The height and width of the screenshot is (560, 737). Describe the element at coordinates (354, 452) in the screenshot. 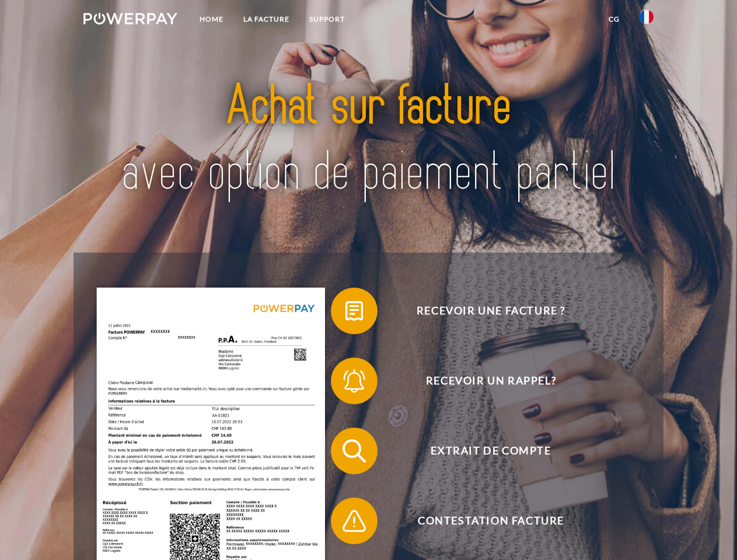

I see `img: qb_search.svg` at that location.